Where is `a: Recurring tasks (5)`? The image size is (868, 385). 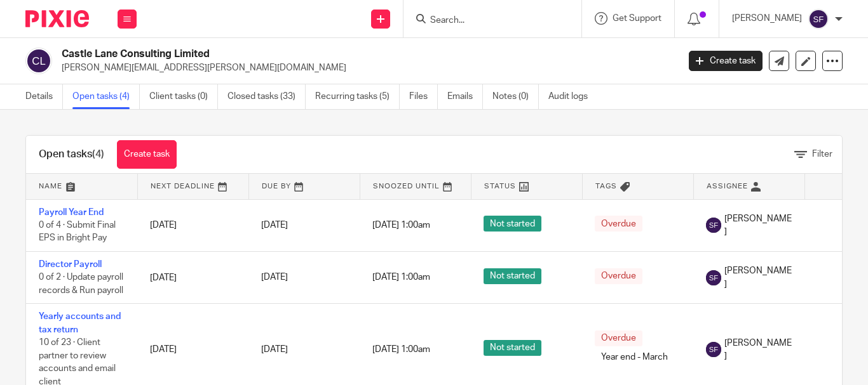
a: Recurring tasks (5) is located at coordinates (358, 96).